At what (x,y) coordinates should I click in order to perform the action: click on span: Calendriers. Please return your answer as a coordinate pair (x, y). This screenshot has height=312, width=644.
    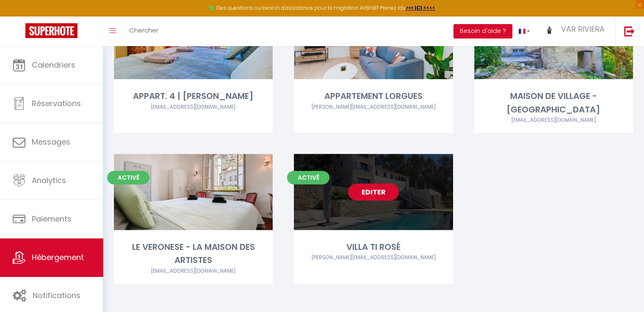
    Looking at the image, I should click on (53, 65).